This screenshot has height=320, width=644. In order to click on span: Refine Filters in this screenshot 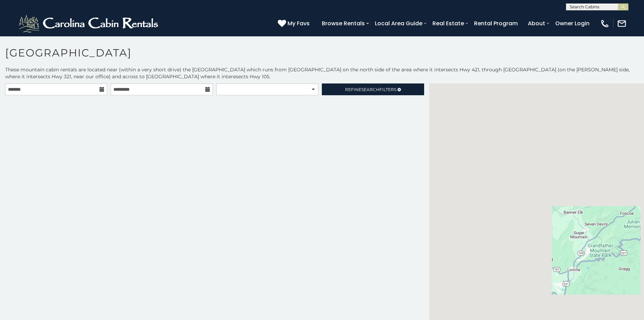, I will do `click(371, 89)`.